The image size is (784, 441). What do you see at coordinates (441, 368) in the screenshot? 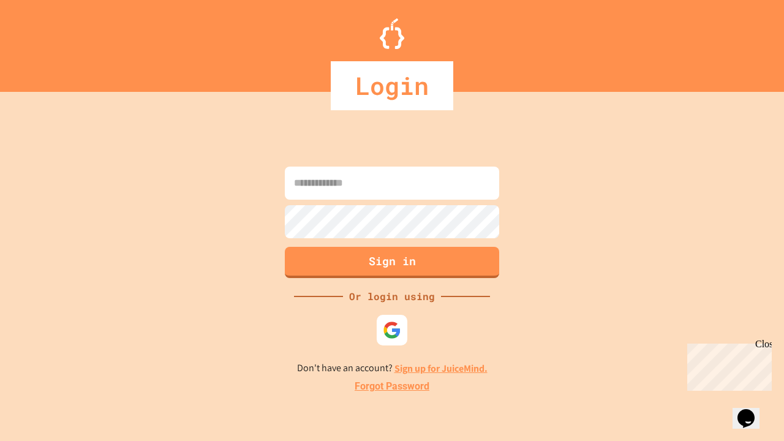
I see `a: Sign up for JuiceMind.` at bounding box center [441, 368].